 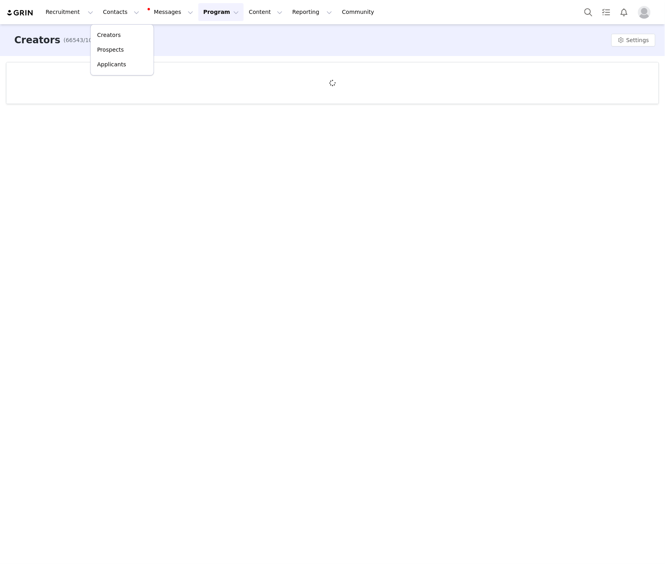 I want to click on img: grin logo, so click(x=20, y=13).